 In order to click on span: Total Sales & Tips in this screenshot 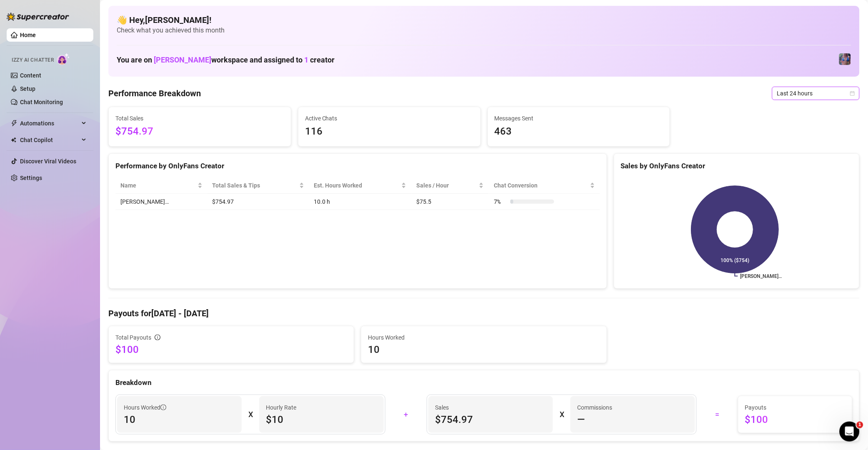, I will do `click(255, 185)`.